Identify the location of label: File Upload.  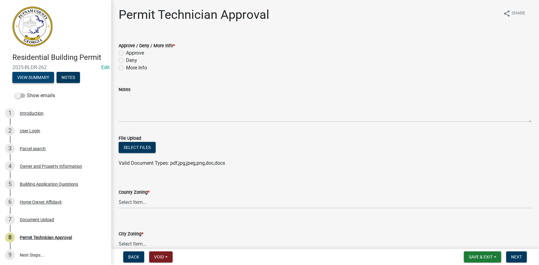
(130, 139).